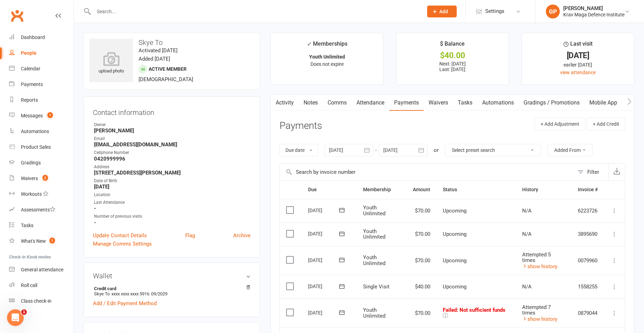 Image resolution: width=644 pixels, height=333 pixels. I want to click on div: What's New, so click(34, 240).